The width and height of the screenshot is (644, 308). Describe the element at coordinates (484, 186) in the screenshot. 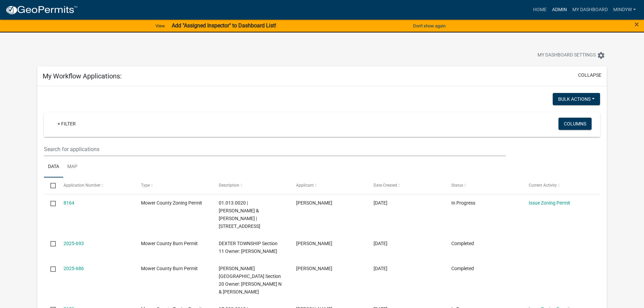

I see `datatable-header-cell: Status` at that location.